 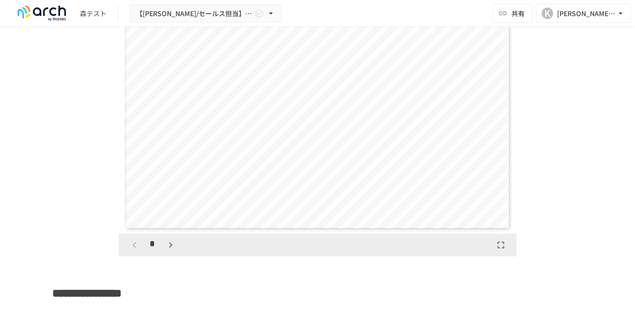 I want to click on div: 森テスト, so click(x=93, y=13).